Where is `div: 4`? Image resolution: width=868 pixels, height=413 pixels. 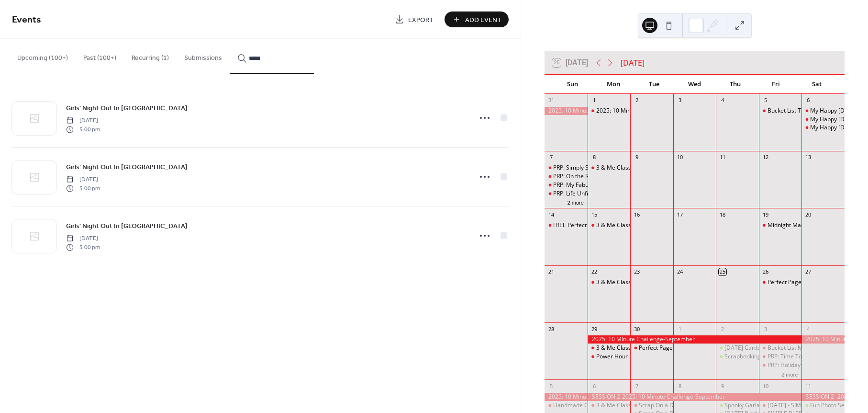
div: 4 is located at coordinates (722, 100).